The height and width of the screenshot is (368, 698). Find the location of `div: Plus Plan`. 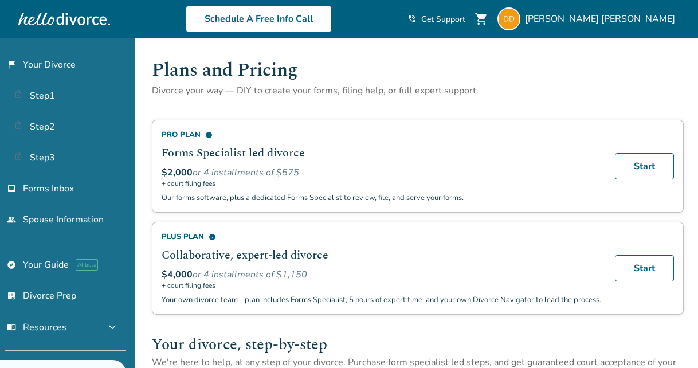

div: Plus Plan is located at coordinates (381, 237).